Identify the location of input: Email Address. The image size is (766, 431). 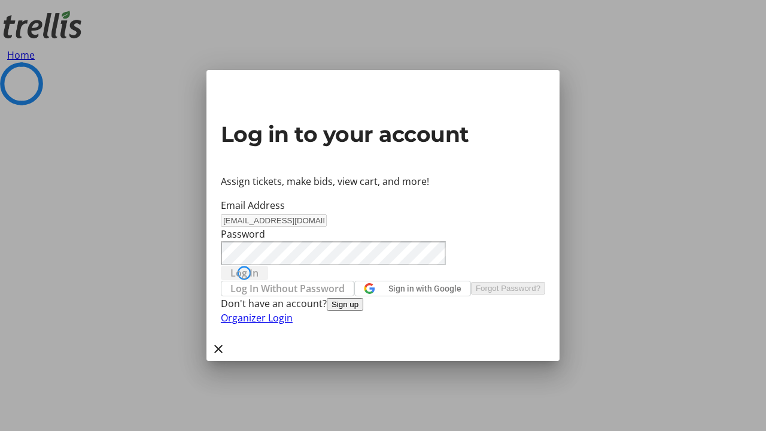
(273, 220).